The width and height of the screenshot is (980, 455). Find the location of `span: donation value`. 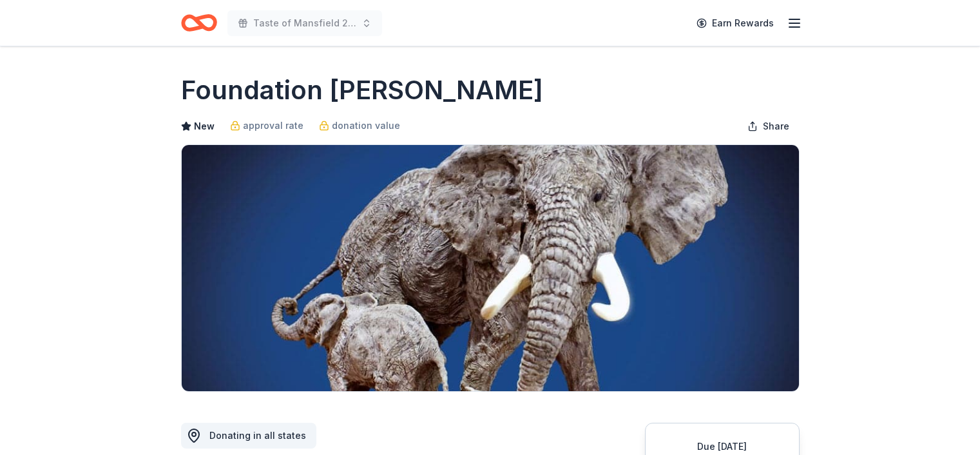

span: donation value is located at coordinates (366, 126).